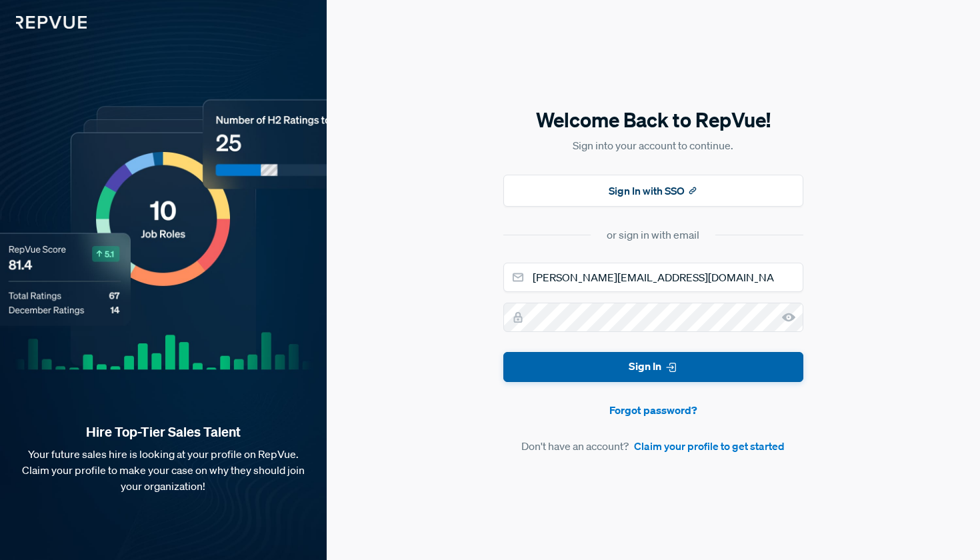 This screenshot has width=980, height=560. What do you see at coordinates (653, 409) in the screenshot?
I see `a: Forgot password?` at bounding box center [653, 409].